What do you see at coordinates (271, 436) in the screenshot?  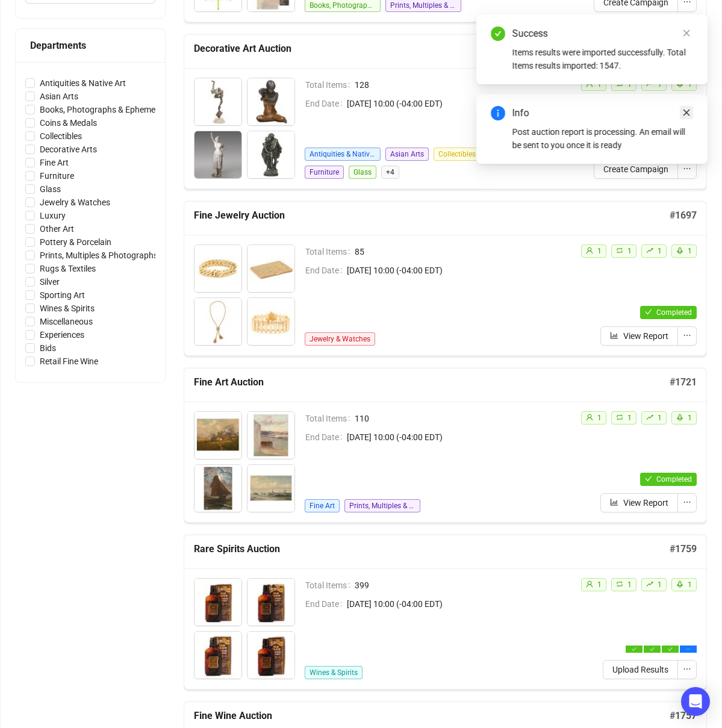 I see `img: 3002_1.jpg` at bounding box center [271, 436].